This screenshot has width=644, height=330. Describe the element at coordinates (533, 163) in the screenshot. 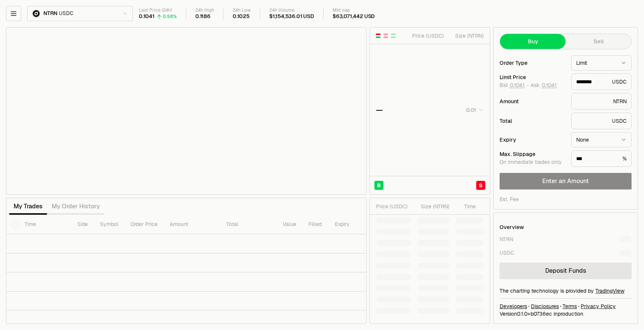

I see `div: On immediate trades only` at that location.